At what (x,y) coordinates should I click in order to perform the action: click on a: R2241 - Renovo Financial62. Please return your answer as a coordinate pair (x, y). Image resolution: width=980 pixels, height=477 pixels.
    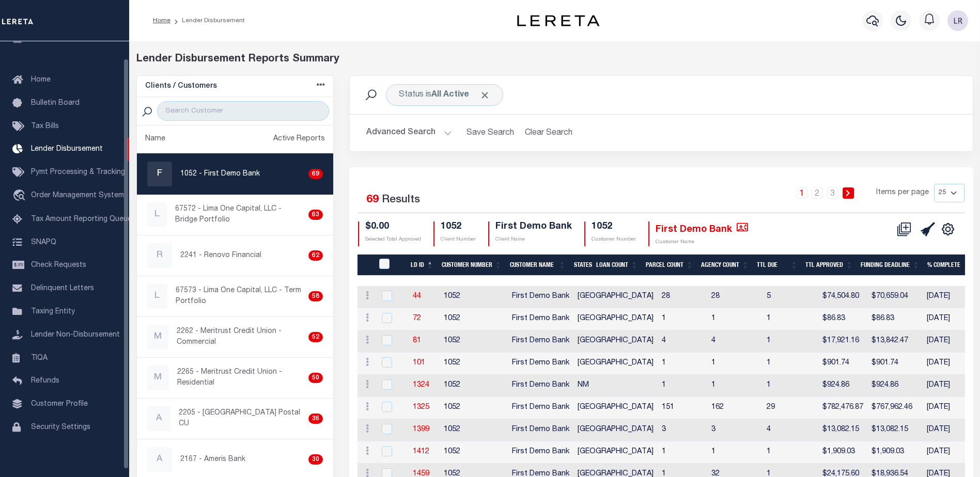
    Looking at the image, I should click on (235, 255).